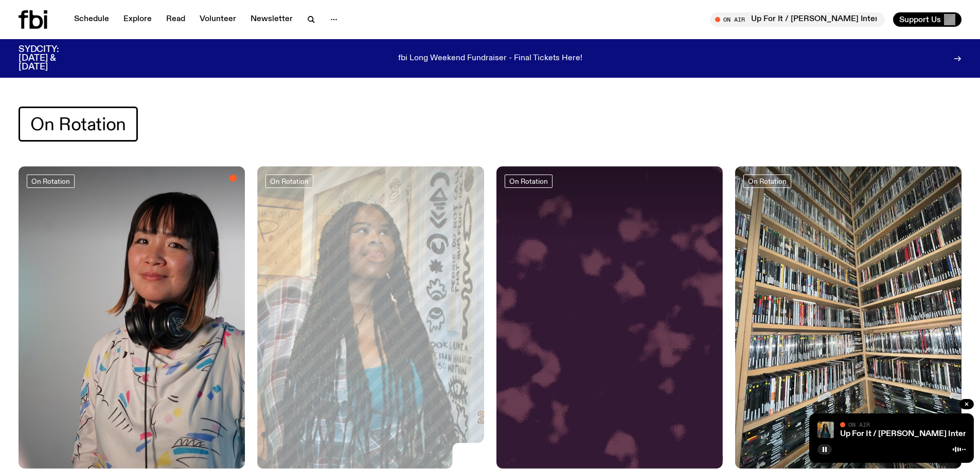 Image resolution: width=980 pixels, height=469 pixels. Describe the element at coordinates (826, 429) in the screenshot. I see `a: Ify - a Brown Skin girl with black braided twists, looking up to the side with her tongue stickin...` at that location.